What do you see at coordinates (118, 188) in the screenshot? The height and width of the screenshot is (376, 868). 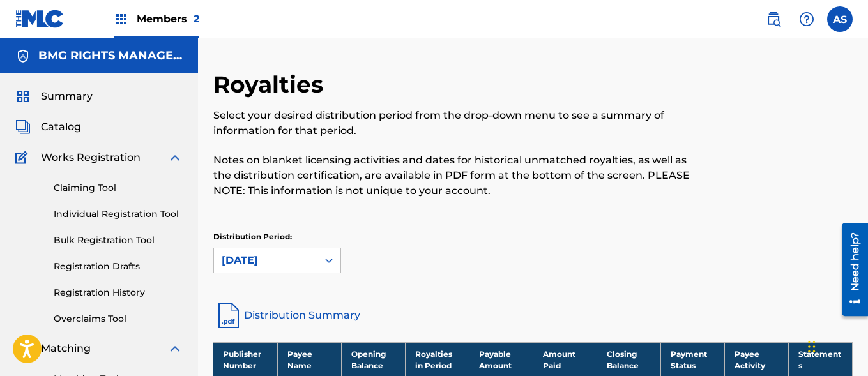 I see `a: Claiming Tool` at bounding box center [118, 188].